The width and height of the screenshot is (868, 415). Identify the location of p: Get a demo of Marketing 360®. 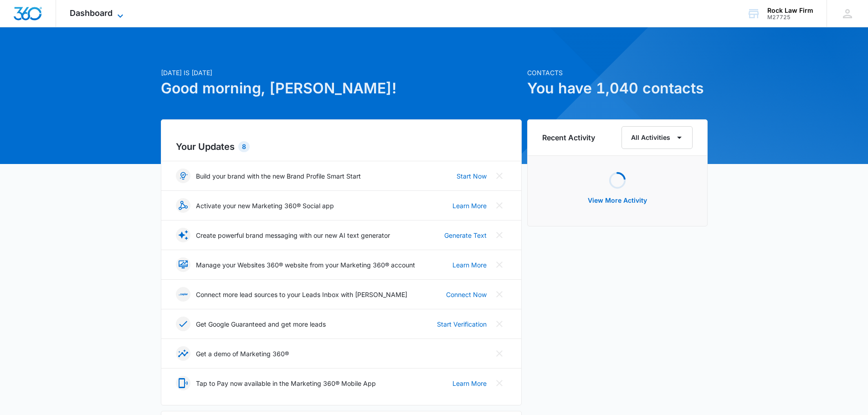
(243, 354).